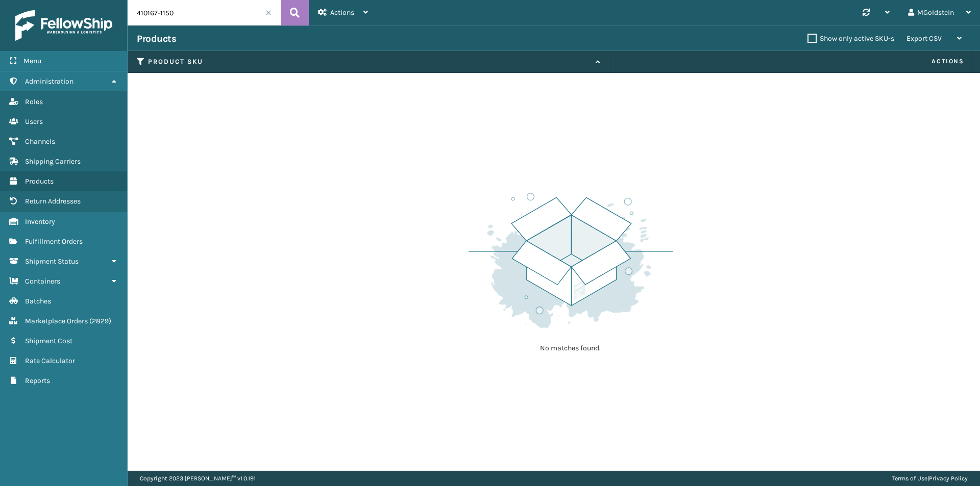 The width and height of the screenshot is (980, 486). I want to click on h3: Products, so click(156, 39).